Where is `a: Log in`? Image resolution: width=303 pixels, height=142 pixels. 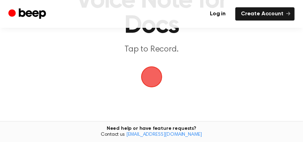 a: Log in is located at coordinates (218, 14).